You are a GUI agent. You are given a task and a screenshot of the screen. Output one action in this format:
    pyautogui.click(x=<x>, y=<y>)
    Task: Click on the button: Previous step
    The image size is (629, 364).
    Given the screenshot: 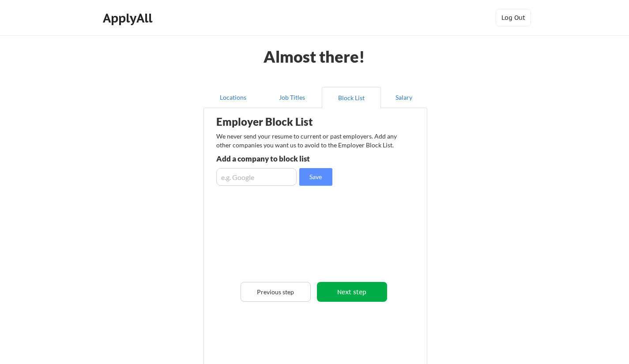 What is the action you would take?
    pyautogui.click(x=276, y=291)
    